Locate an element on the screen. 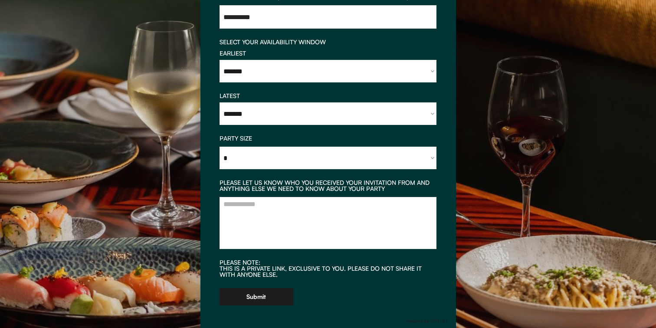 This screenshot has height=328, width=656. div: PLEASE LET US KNOW WHO YOU RECEIVED YOUR INVITATION FROM AND ANYTHING ELSE WE NEED TO KNOW ABOUT ... is located at coordinates (328, 186).